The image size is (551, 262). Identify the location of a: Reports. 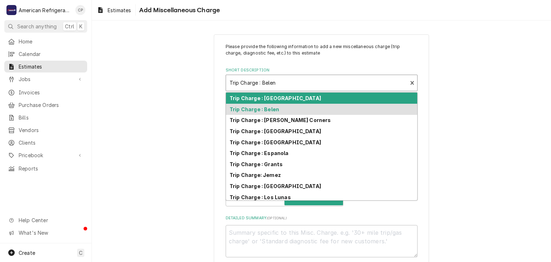
(46, 168).